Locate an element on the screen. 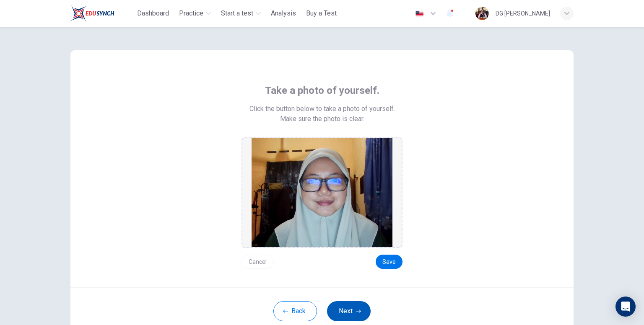 This screenshot has height=325, width=644. button: Analysis is located at coordinates (284, 13).